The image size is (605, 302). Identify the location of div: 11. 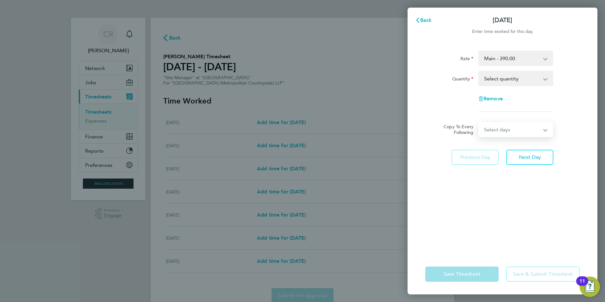
(582, 285).